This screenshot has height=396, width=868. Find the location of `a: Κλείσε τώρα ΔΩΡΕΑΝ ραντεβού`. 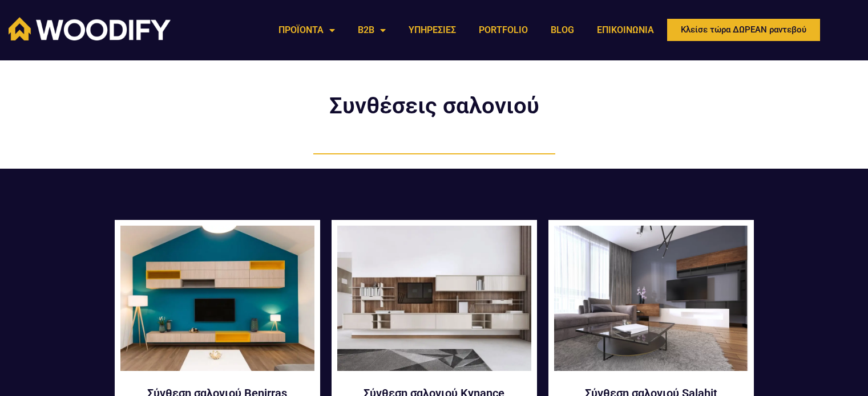

a: Κλείσε τώρα ΔΩΡΕΑΝ ραντεβού is located at coordinates (743, 29).